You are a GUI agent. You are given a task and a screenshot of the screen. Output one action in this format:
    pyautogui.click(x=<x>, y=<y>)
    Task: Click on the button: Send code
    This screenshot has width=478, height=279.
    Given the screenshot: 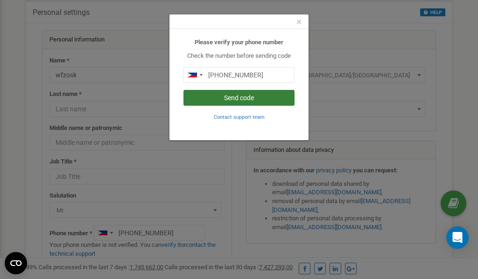 What is the action you would take?
    pyautogui.click(x=239, y=98)
    